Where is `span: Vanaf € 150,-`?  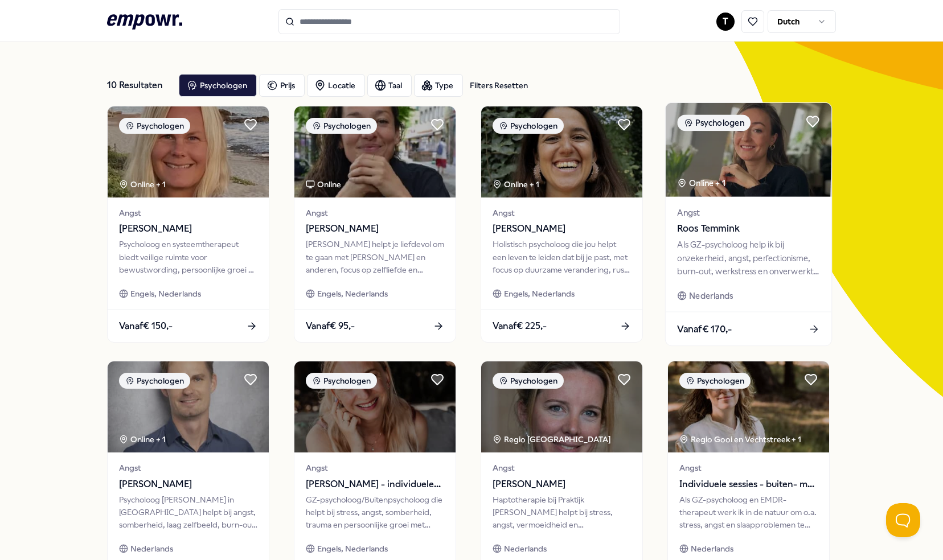 span: Vanaf € 150,- is located at coordinates (146, 326).